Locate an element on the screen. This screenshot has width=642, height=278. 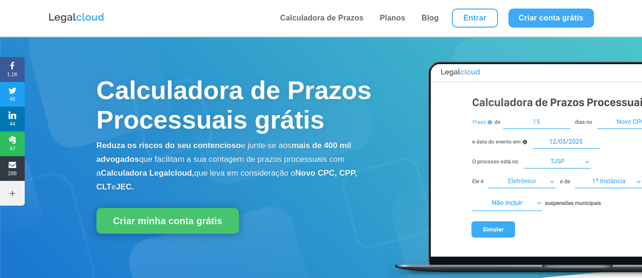
p: e junte-se aos que facilitam a sua contagem de prazos processuais com a que leva em consideração o e is located at coordinates (241, 166).